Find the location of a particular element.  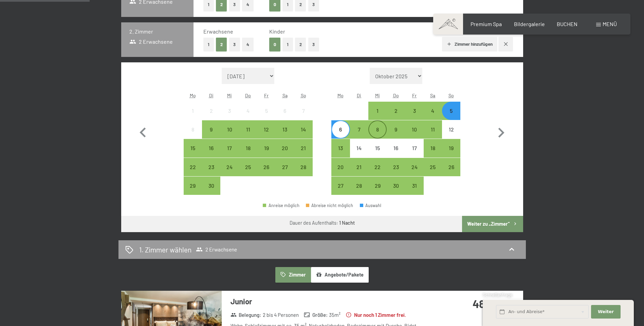

a: BUCHEN is located at coordinates (567, 24).